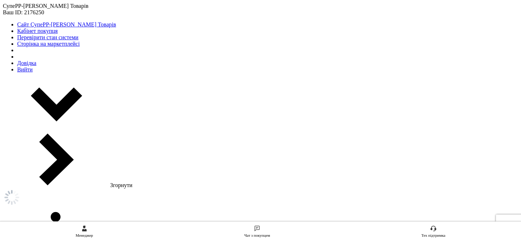  I want to click on div: Менеджер, so click(84, 236).